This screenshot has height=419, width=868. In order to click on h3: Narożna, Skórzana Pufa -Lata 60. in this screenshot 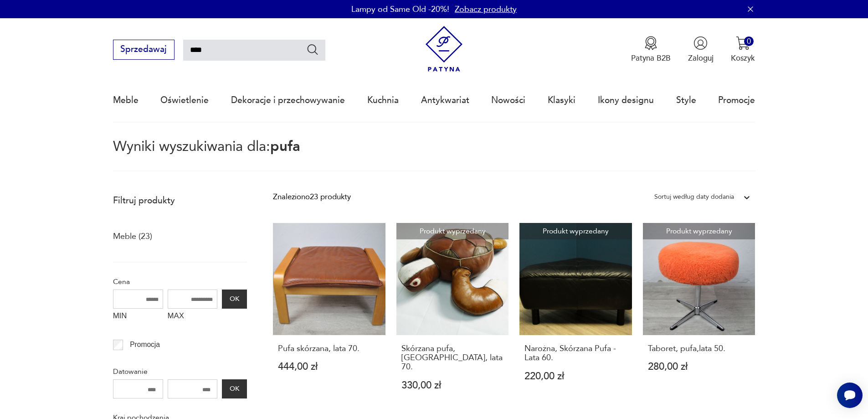, I will do `click(576, 353)`.